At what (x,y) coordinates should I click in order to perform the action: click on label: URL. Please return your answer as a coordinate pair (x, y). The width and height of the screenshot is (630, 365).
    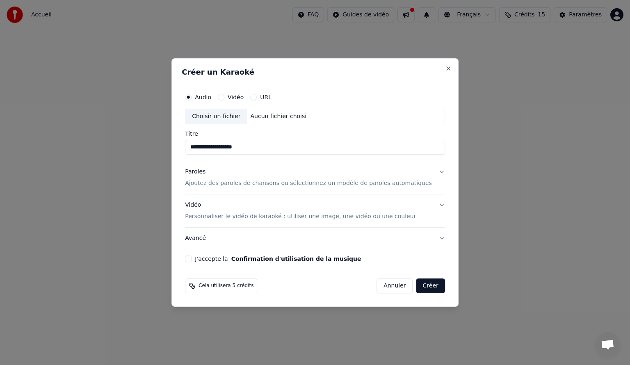
    Looking at the image, I should click on (266, 97).